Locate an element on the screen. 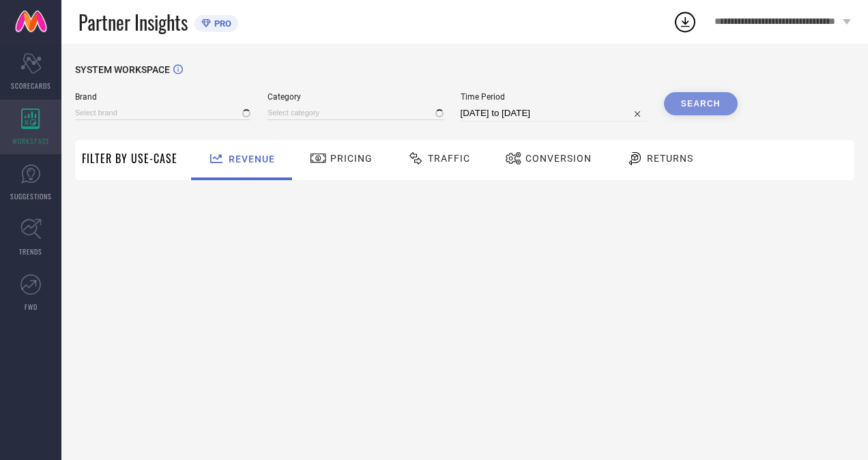 The height and width of the screenshot is (460, 868). input: Select time period is located at coordinates (553, 114).